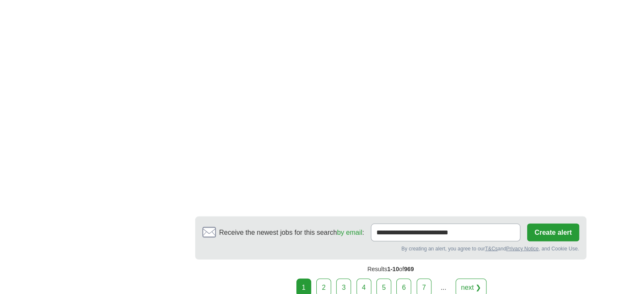  I want to click on button: Create alert, so click(553, 232).